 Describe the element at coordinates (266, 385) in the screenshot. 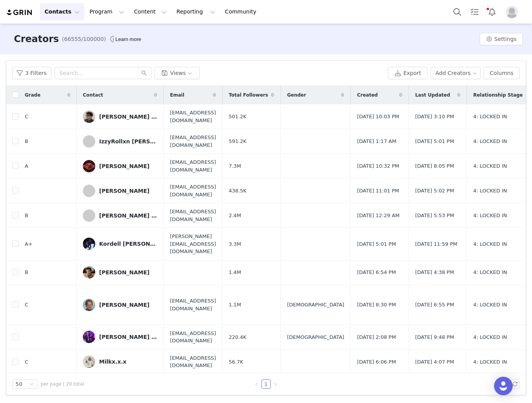

I see `li: 1` at that location.